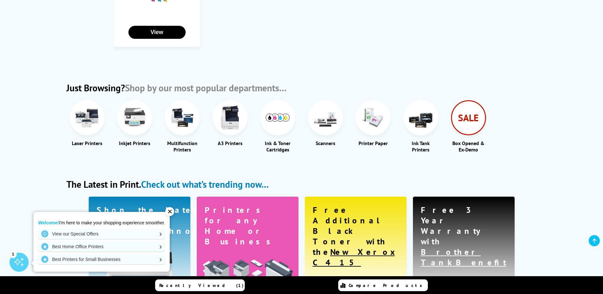 Image resolution: width=603 pixels, height=294 pixels. What do you see at coordinates (464, 236) in the screenshot?
I see `div: Free 3 Year Warranty with` at bounding box center [464, 236].